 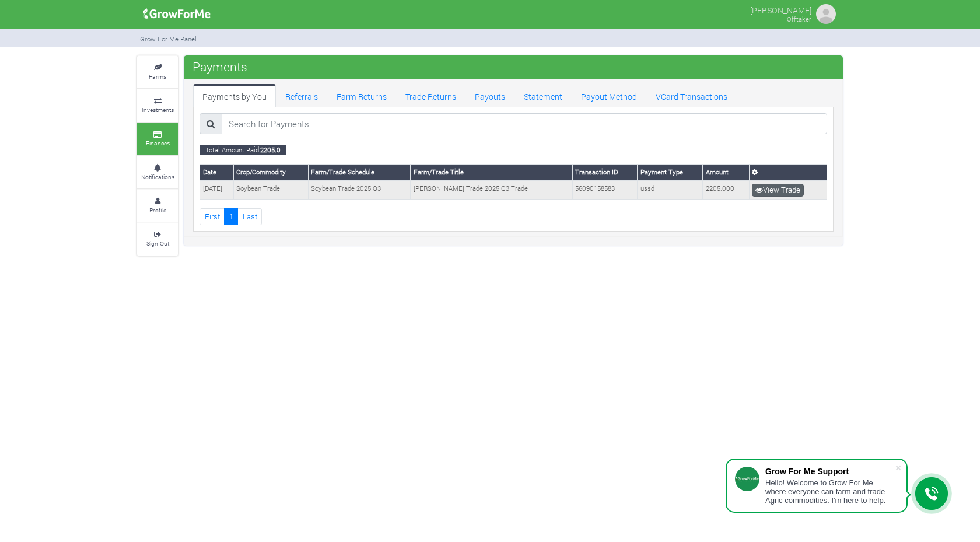 I want to click on a: Payouts, so click(x=490, y=96).